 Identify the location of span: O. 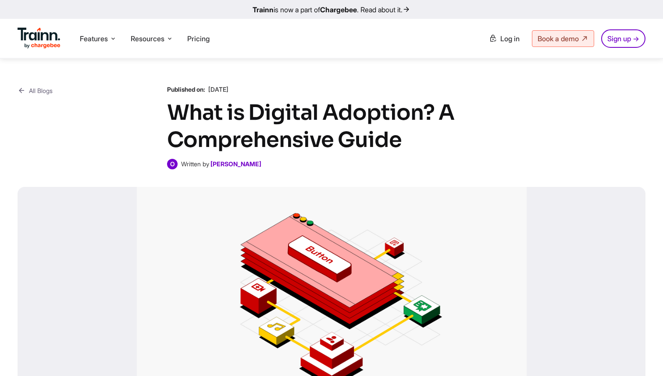
(172, 164).